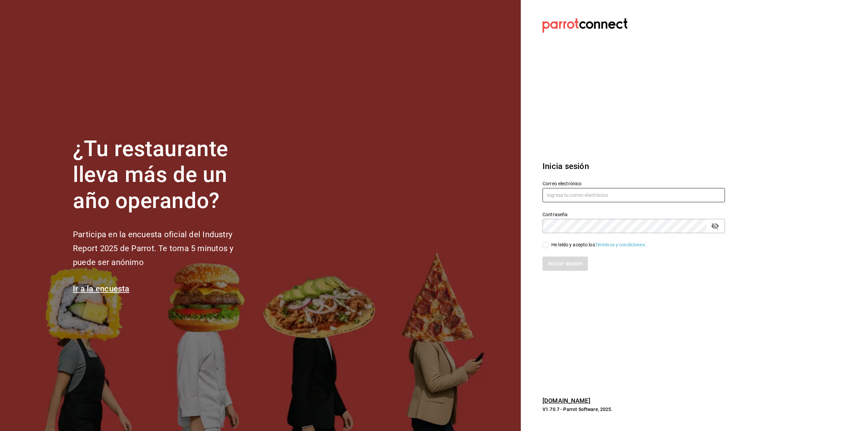 This screenshot has height=431, width=868. What do you see at coordinates (599, 244) in the screenshot?
I see `div: He leído y acepto los` at bounding box center [599, 244].